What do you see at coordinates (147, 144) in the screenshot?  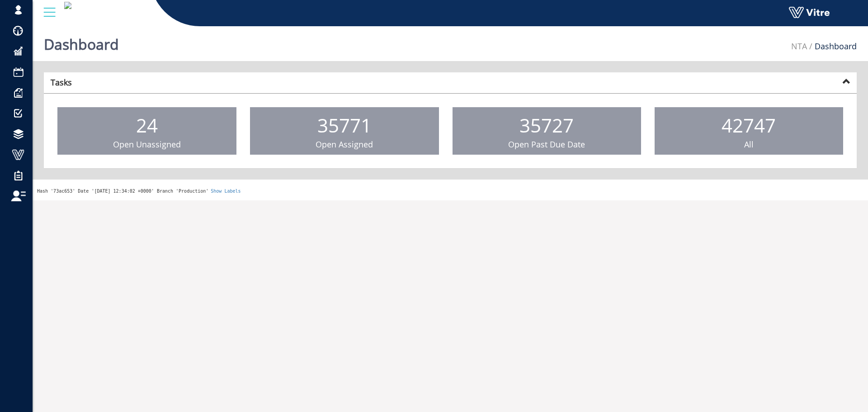 I see `span: Open Unassigned` at bounding box center [147, 144].